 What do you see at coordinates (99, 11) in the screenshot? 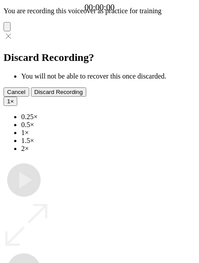
I see `p: You are recording this voiceover as practice for training` at bounding box center [99, 11].